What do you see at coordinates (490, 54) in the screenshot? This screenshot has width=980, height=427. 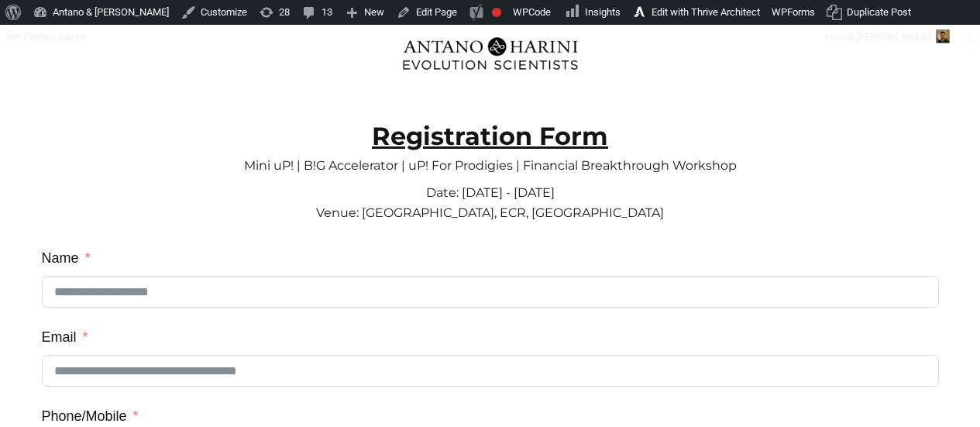 I see `img: Evolution-Scientist (2)` at bounding box center [490, 54].